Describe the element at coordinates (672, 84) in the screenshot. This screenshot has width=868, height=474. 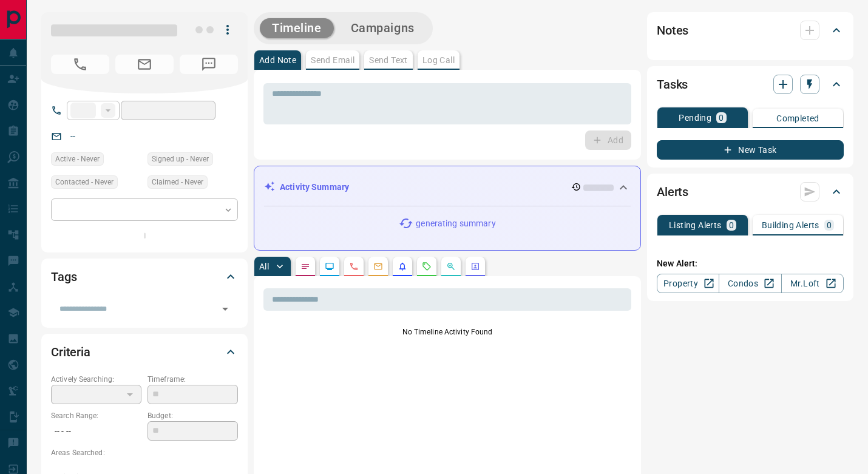
I see `h2: Tasks` at that location.